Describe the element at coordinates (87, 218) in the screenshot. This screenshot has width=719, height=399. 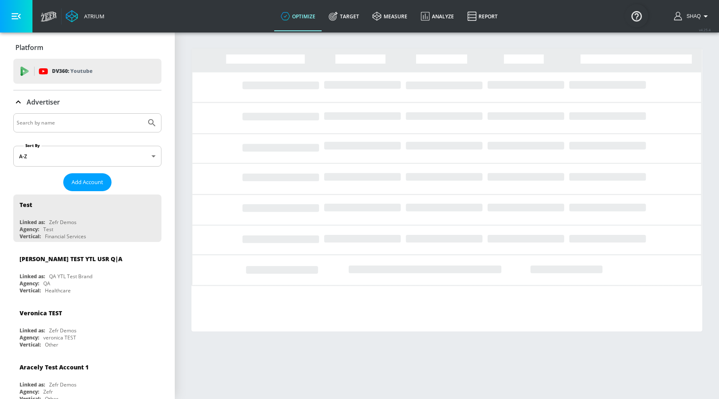
I see `div: TestLinked as:Zefr DemosAgency:TestVertical:Financial Services` at that location.